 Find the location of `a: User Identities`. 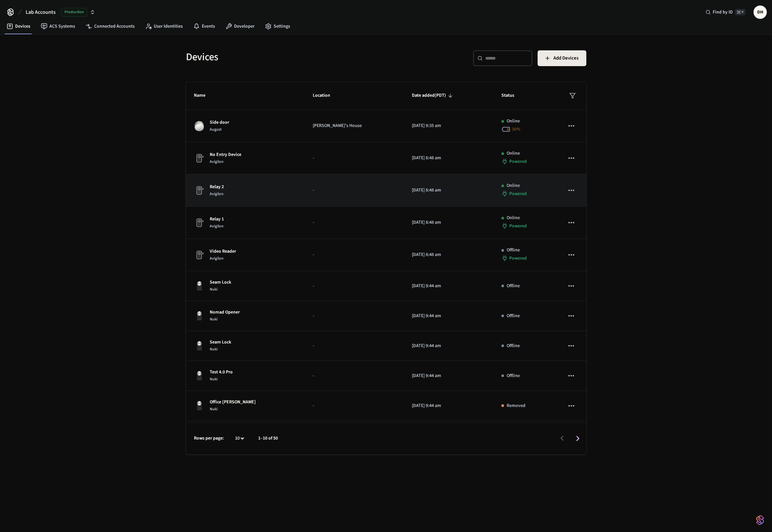

a: User Identities is located at coordinates (164, 27).